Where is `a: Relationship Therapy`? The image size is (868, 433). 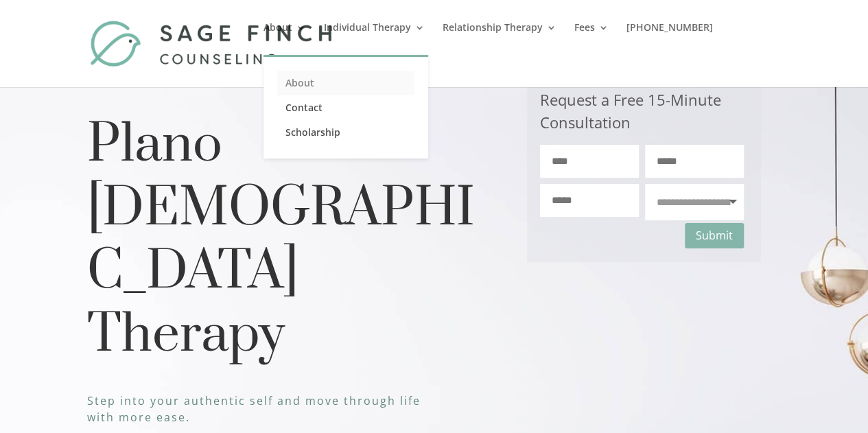
a: Relationship Therapy is located at coordinates (500, 39).